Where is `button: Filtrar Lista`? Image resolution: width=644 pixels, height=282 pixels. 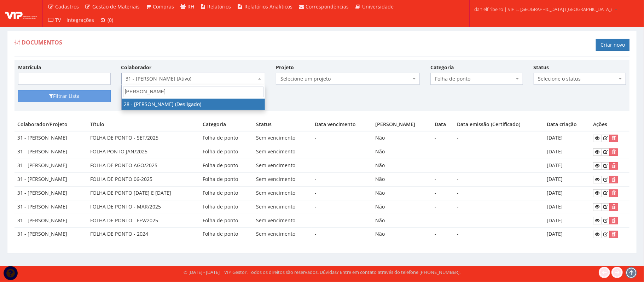
button: Filtrar Lista is located at coordinates (65, 96).